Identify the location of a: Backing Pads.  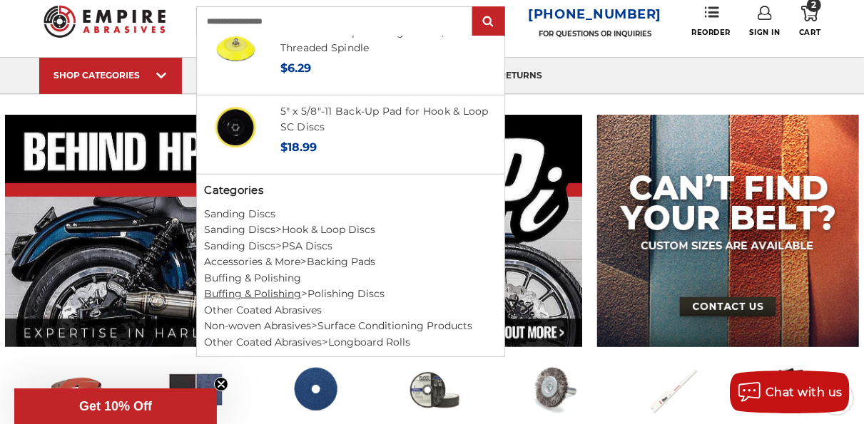
(341, 262).